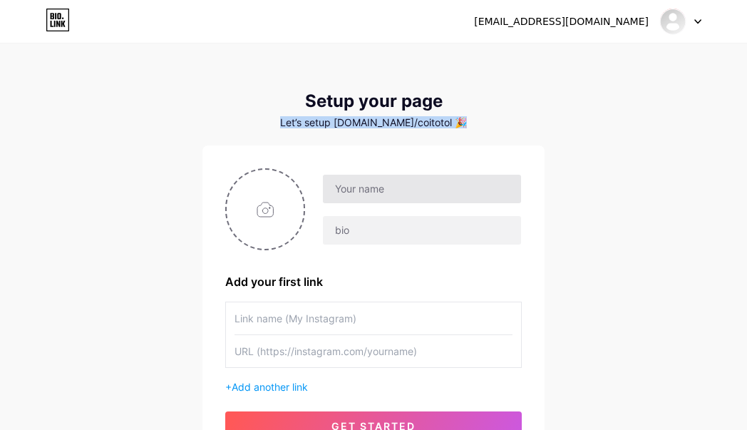  Describe the element at coordinates (673, 21) in the screenshot. I see `img: COITOTO LIVECHAT` at that location.